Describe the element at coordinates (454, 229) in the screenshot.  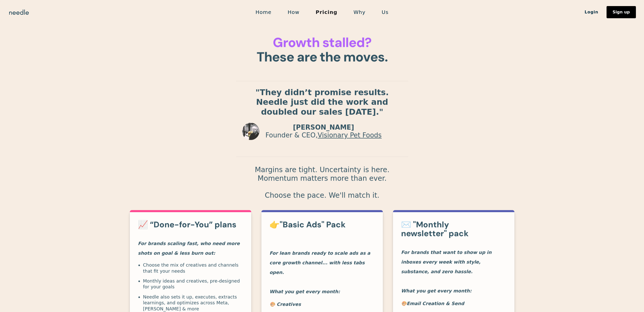
I see `h3: ✉️ "Monthly newsletter" pack` at that location.